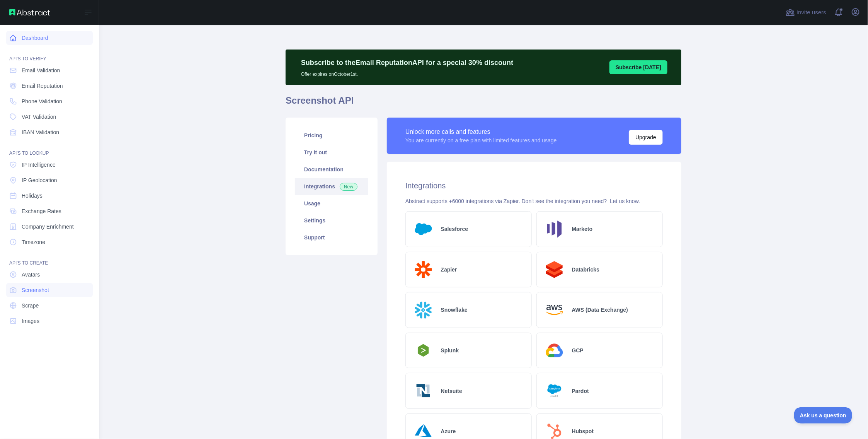  I want to click on a: Integrations New, so click(331, 186).